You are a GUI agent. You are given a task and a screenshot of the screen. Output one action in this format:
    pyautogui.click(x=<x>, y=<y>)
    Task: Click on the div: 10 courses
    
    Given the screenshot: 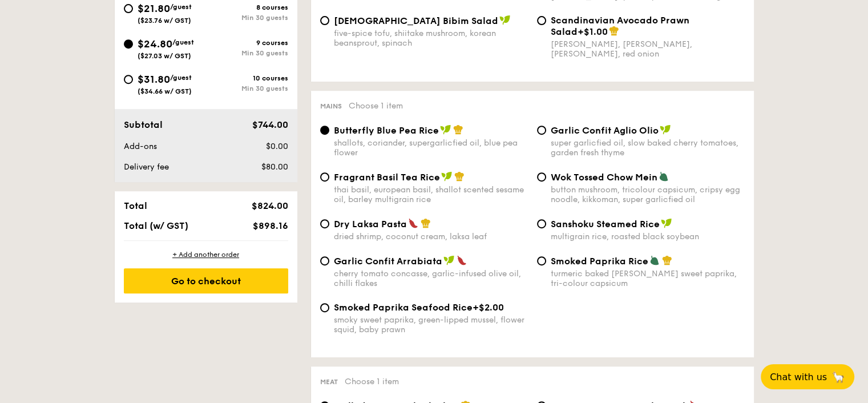 What is the action you would take?
    pyautogui.click(x=247, y=78)
    